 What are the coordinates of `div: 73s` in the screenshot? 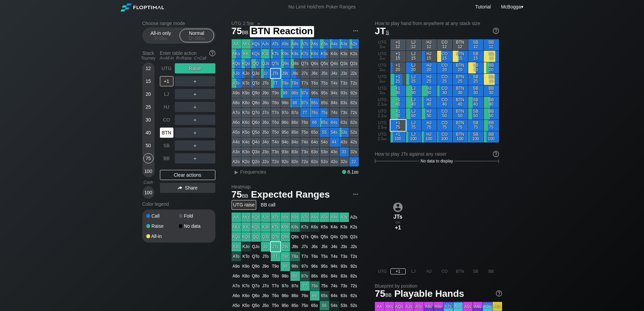 It's located at (344, 112).